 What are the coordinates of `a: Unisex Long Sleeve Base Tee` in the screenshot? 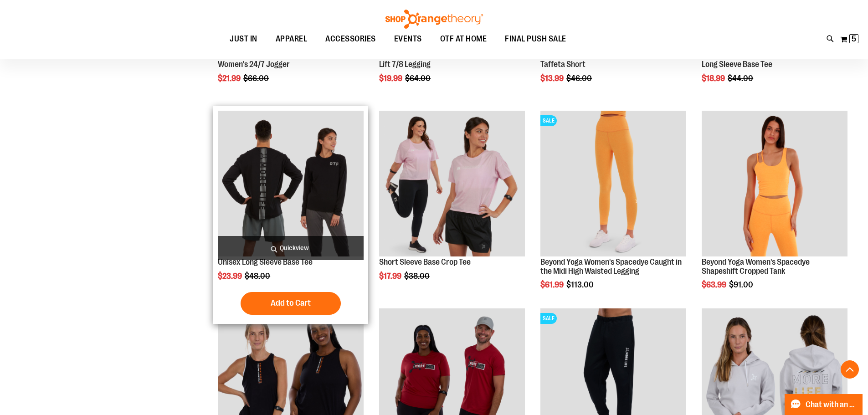 It's located at (265, 262).